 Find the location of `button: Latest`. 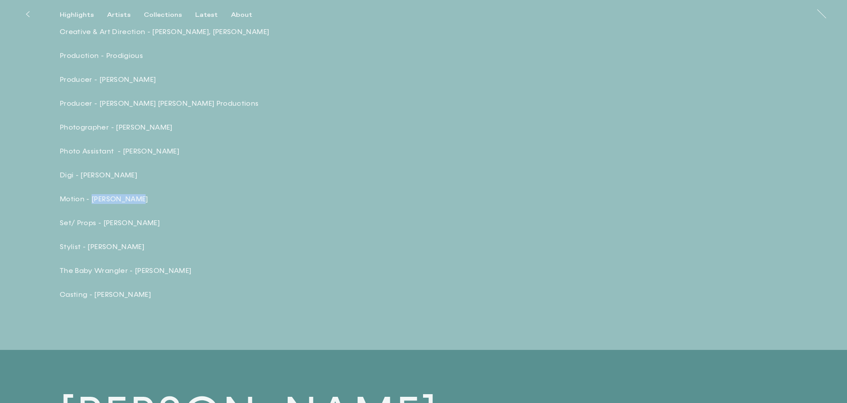

button: Latest is located at coordinates (213, 15).